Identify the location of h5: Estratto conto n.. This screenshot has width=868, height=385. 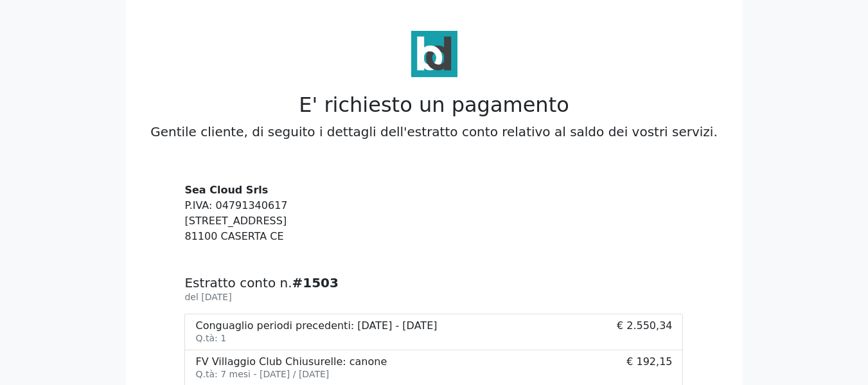
(433, 283).